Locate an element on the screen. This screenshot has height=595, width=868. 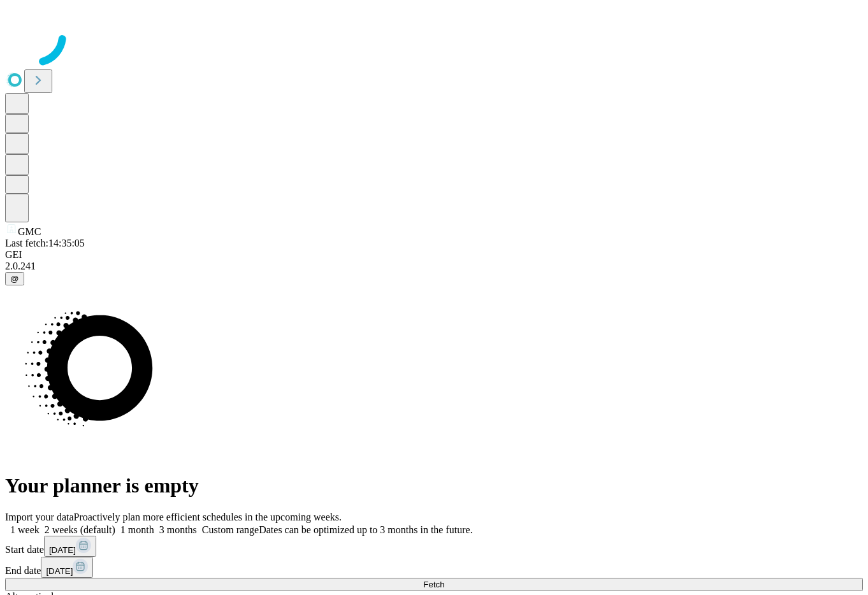
span: 1 week is located at coordinates (25, 530).